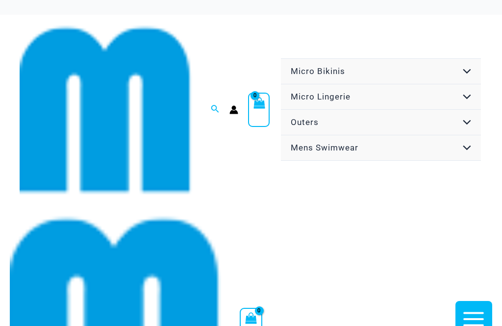 This screenshot has width=502, height=326. What do you see at coordinates (259, 110) in the screenshot?
I see `a: View Shopping Cart, empty` at bounding box center [259, 110].